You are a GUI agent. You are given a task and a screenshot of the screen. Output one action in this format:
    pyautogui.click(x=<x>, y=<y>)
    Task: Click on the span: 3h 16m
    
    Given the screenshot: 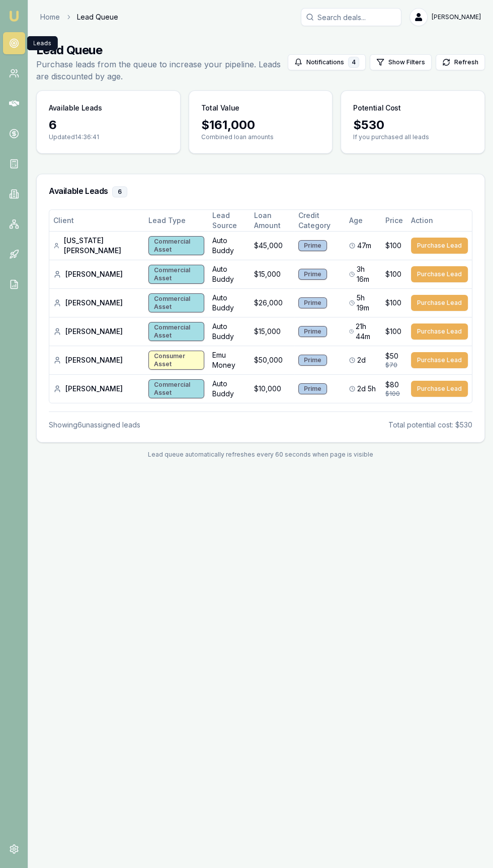 What is the action you would take?
    pyautogui.click(x=366, y=275)
    